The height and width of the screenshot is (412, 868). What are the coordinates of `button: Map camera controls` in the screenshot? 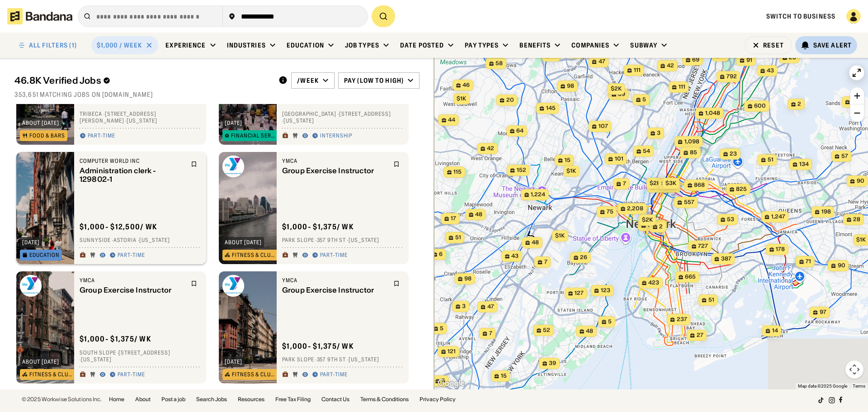 It's located at (855, 369).